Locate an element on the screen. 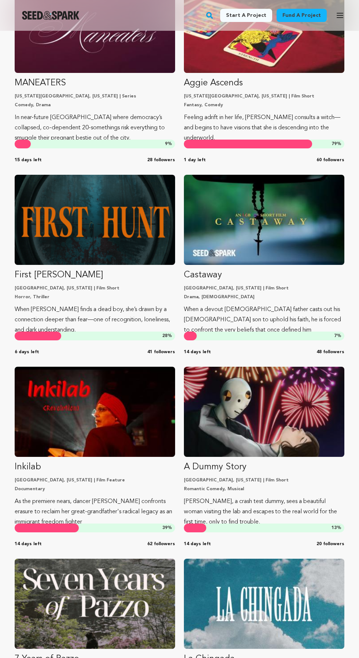  p: Aggie Ascends is located at coordinates (264, 83).